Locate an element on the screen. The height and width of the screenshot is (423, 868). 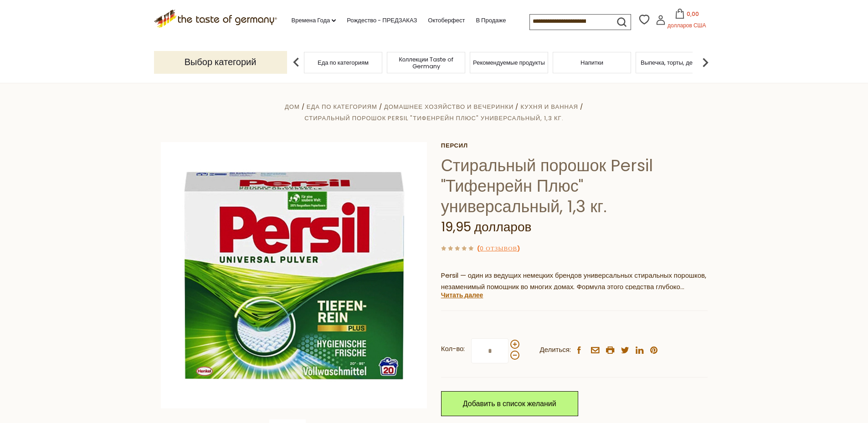
a: Добавить в список желаний is located at coordinates (509, 403).